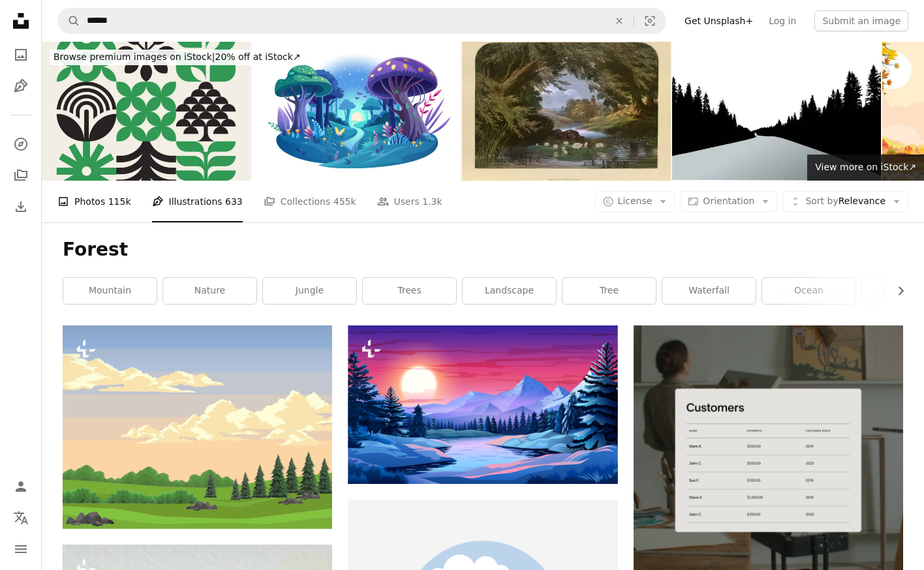 Image resolution: width=924 pixels, height=570 pixels. Describe the element at coordinates (344, 202) in the screenshot. I see `span: 455k` at that location.